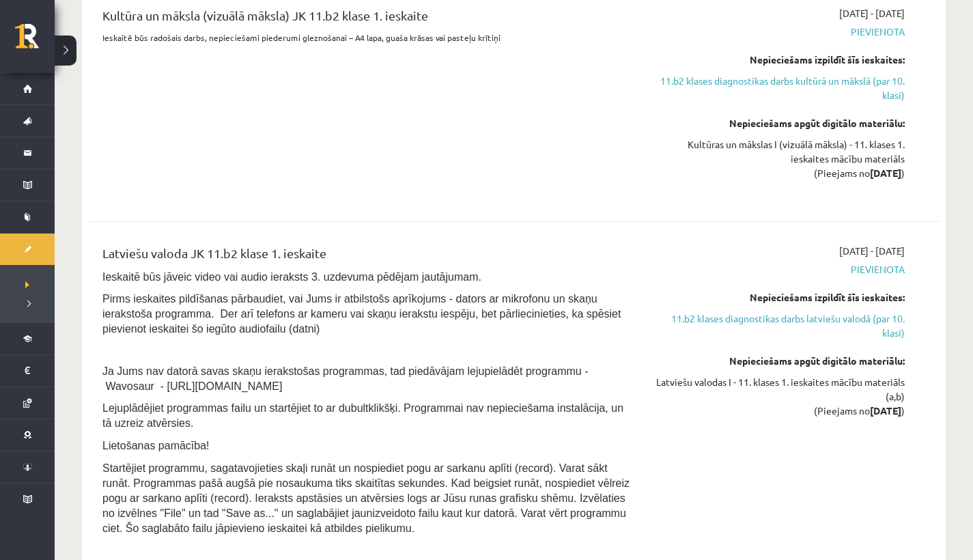 The height and width of the screenshot is (560, 973). I want to click on span: Lejuplādējiet programmas failu un startējiet to ar dubultklikšķi. Programmai nav nepieciešama ins..., so click(363, 415).